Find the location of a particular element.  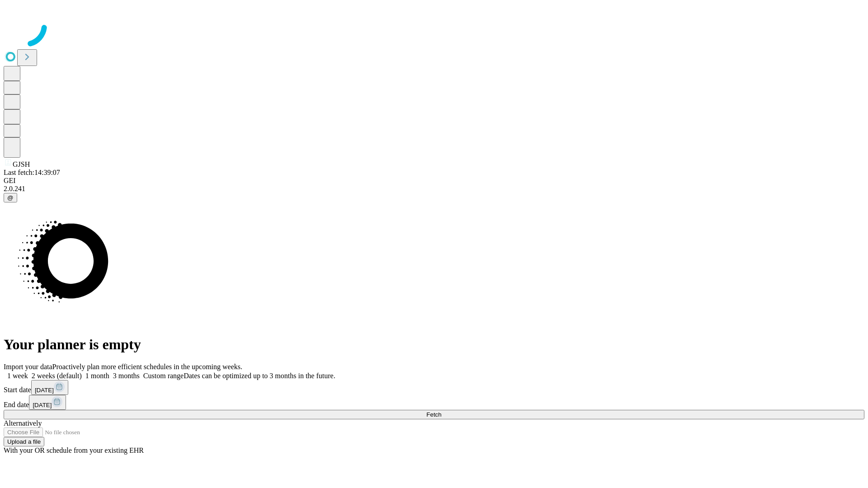

button: Upload a file is located at coordinates (24, 442).